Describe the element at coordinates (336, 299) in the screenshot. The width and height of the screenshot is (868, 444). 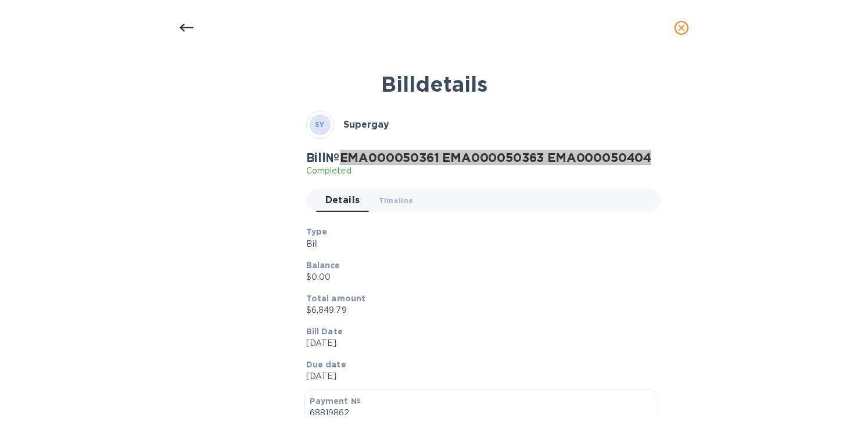
I see `b: Total amount` at that location.